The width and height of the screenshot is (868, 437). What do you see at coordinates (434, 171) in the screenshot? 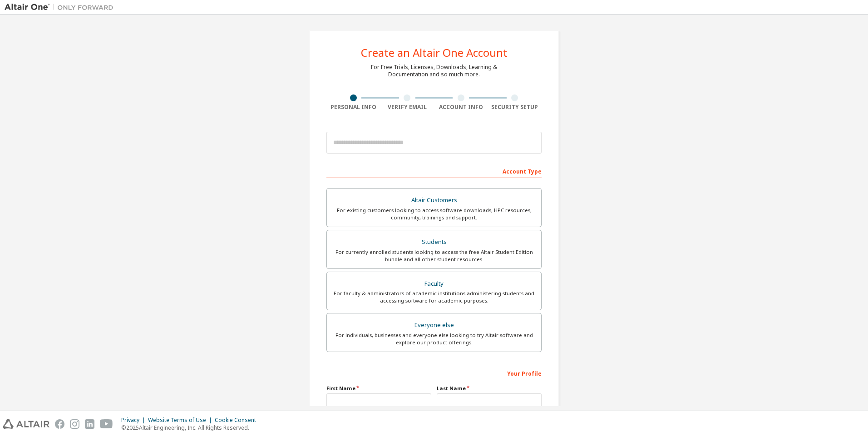
I see `div: Account Type` at bounding box center [434, 171].